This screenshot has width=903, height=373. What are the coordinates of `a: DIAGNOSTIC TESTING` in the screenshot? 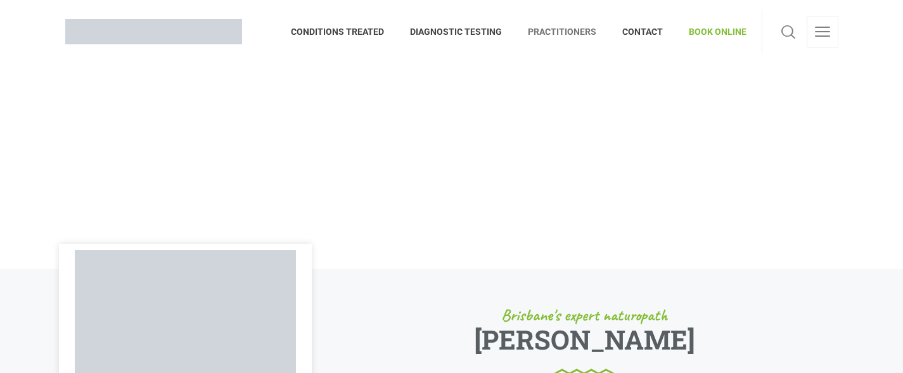 It's located at (456, 32).